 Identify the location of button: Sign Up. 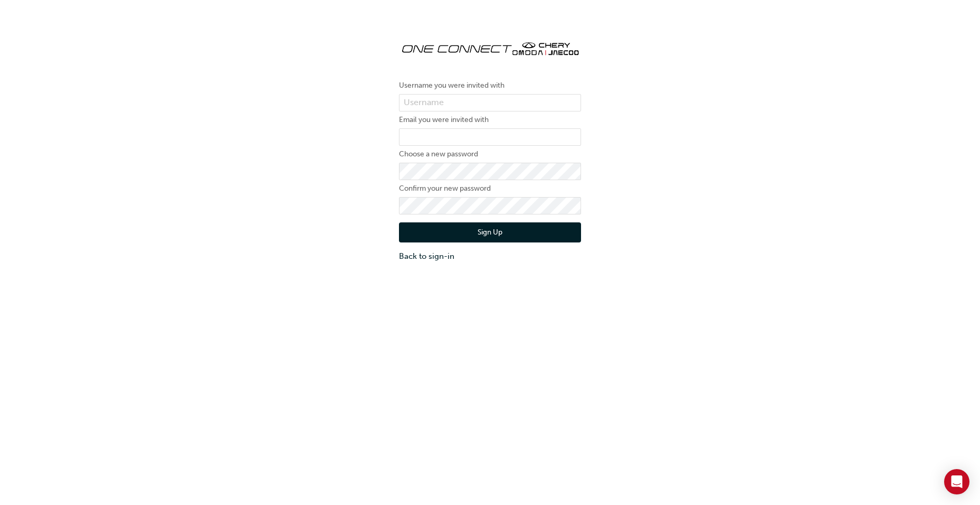
(490, 233).